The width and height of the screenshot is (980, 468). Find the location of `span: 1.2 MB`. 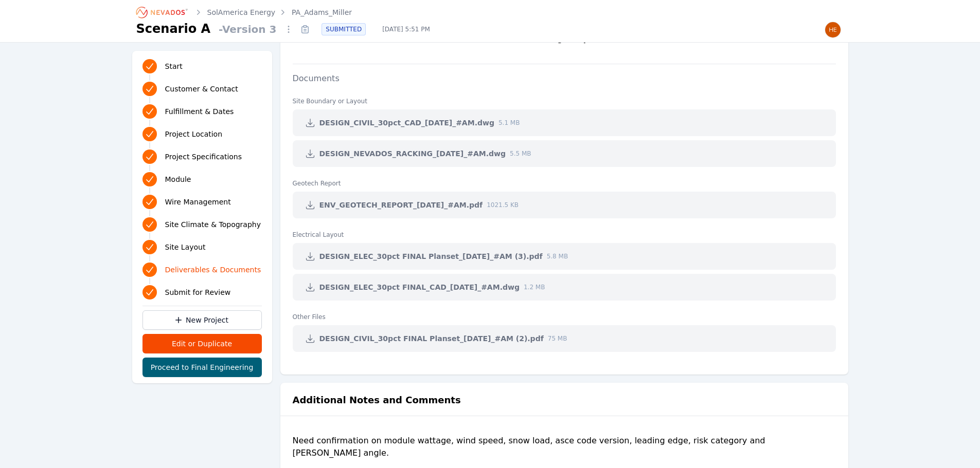

span: 1.2 MB is located at coordinates (534, 288).